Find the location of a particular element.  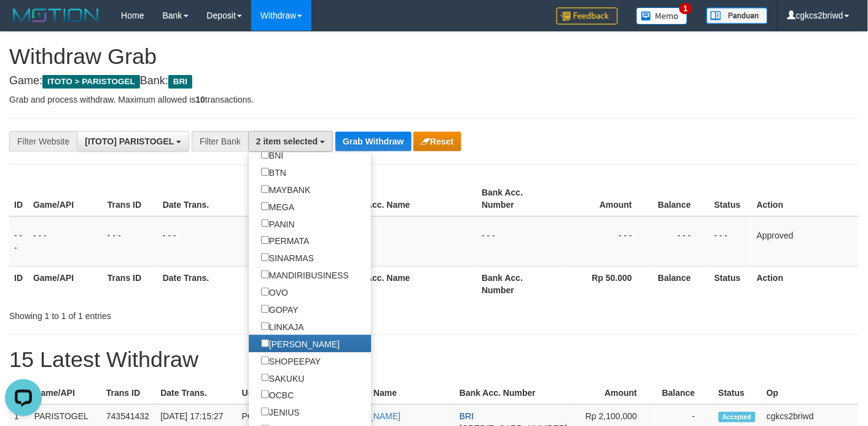

input: BTN is located at coordinates (265, 172).